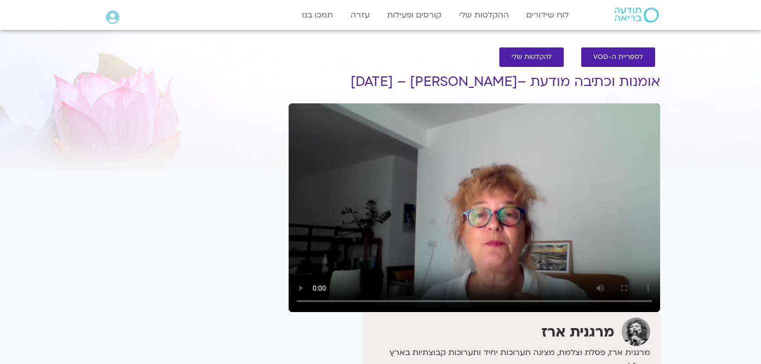  What do you see at coordinates (531, 57) in the screenshot?
I see `span: להקלטות שלי` at bounding box center [531, 57].